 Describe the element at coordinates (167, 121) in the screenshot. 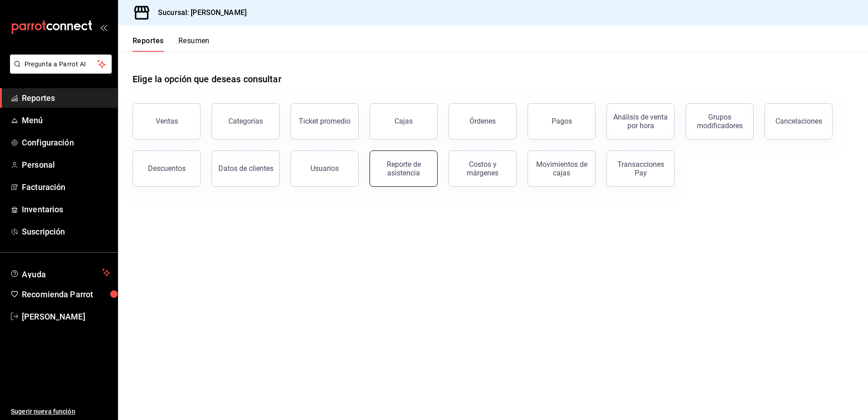

I see `div: Ventas` at that location.